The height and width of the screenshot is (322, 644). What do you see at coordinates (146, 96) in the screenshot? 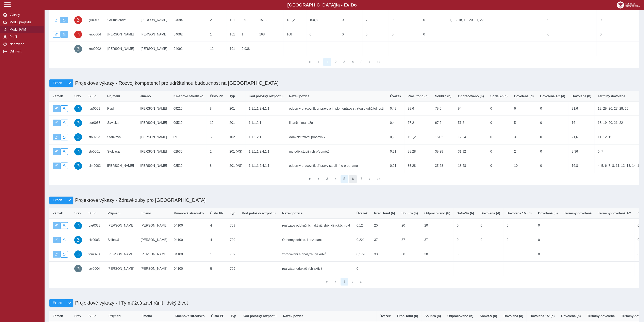
I see `span: Jméno` at bounding box center [146, 96].